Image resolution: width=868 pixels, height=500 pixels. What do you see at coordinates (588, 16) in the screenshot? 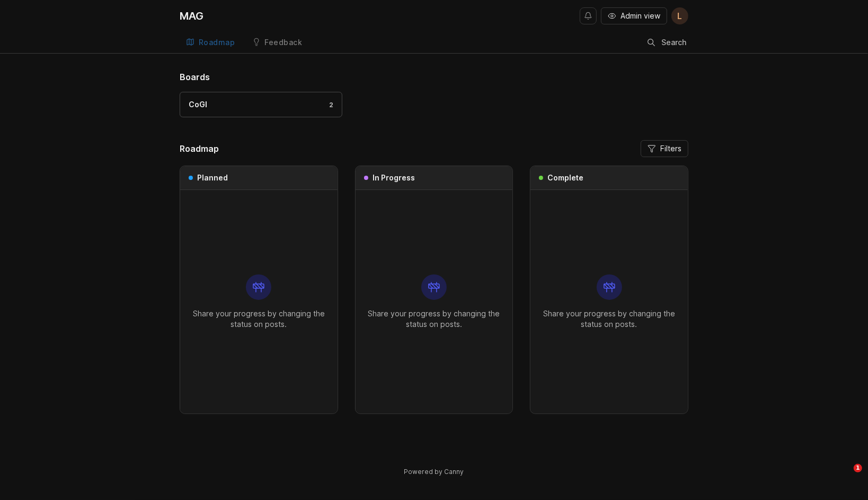
I see `button: Notifications` at bounding box center [588, 16].